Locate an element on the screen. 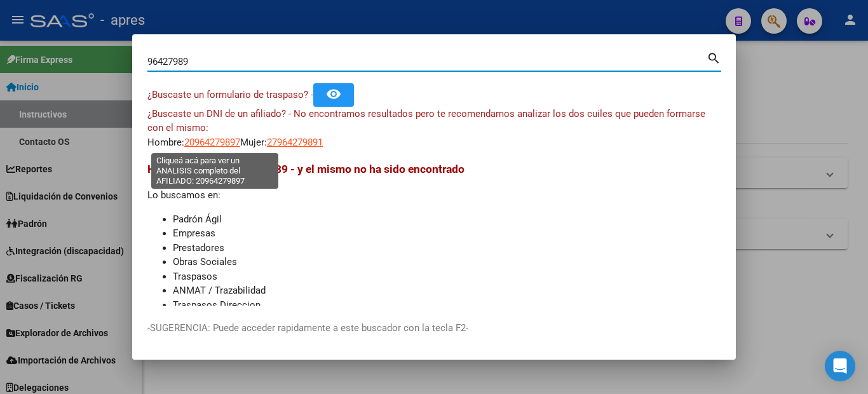 Image resolution: width=868 pixels, height=394 pixels. li: Prestadores is located at coordinates (447, 248).